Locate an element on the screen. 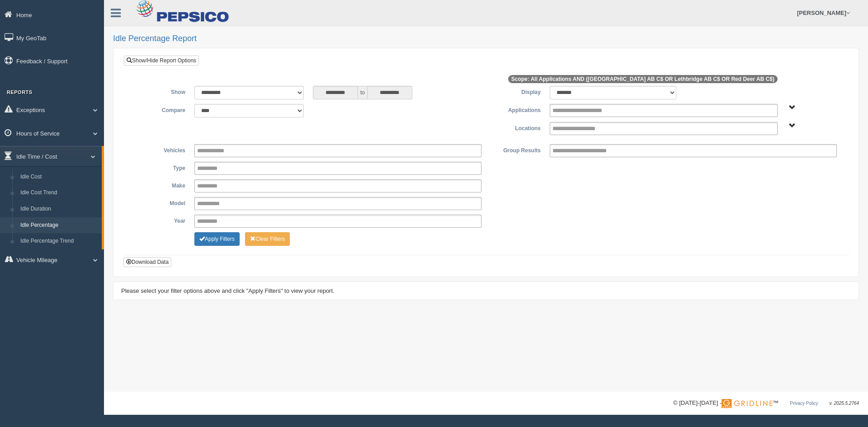 The image size is (868, 427). label: Locations is located at coordinates (516, 128).